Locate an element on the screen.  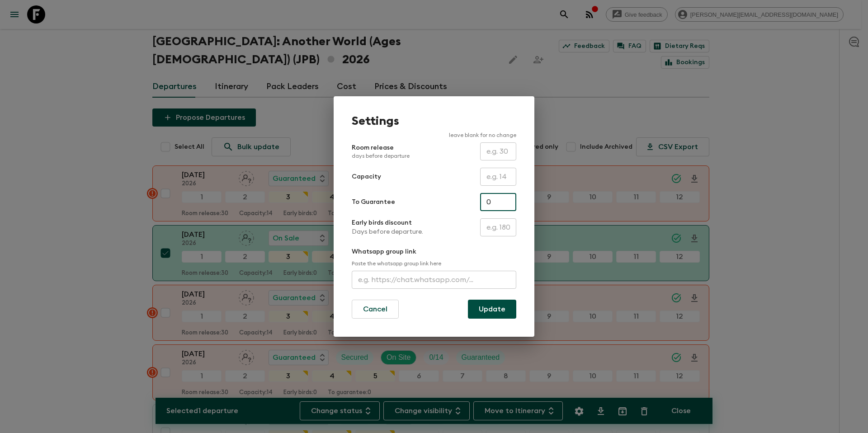
p: leave blank for no change is located at coordinates (434, 135).